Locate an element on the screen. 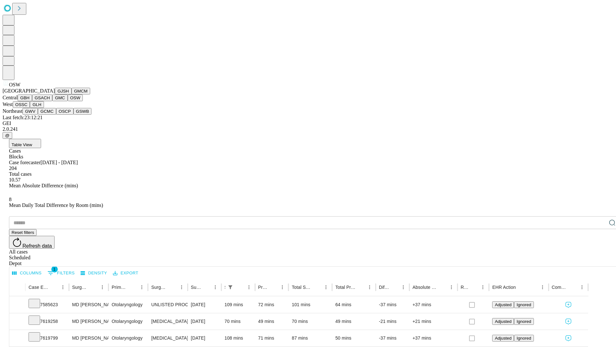 The height and width of the screenshot is (347, 616). span: 8 is located at coordinates (10, 199).